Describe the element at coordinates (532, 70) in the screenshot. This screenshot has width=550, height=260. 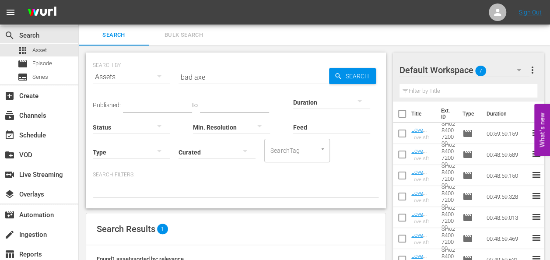
I see `span: more_vert` at that location.